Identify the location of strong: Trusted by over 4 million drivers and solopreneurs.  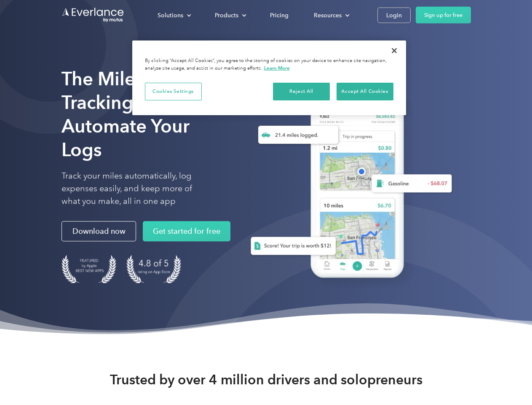
(266, 379).